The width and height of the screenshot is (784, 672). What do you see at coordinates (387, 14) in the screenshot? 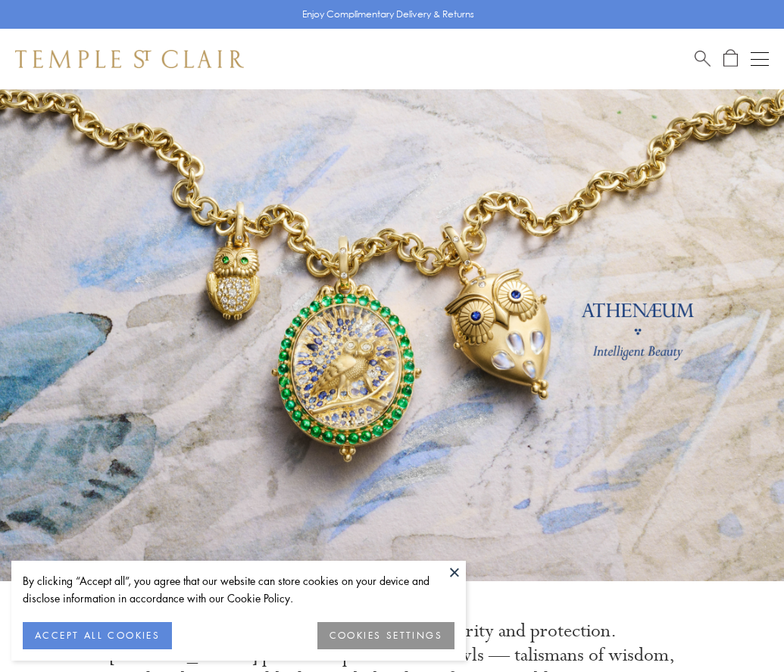
I see `p: Enjoy Complimentary Delivery & Returns` at bounding box center [387, 14].